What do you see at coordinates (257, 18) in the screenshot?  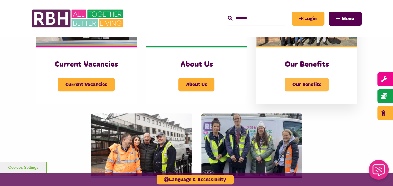 I see `input: Search` at bounding box center [257, 18].